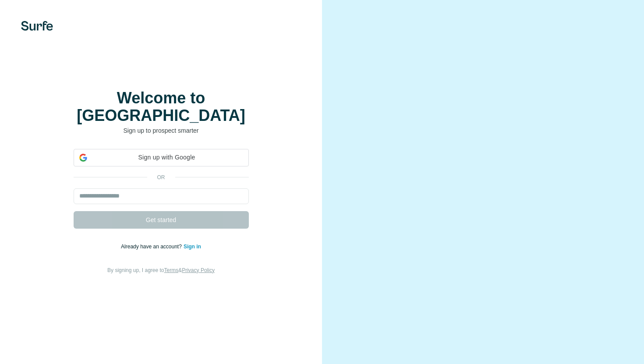 The width and height of the screenshot is (644, 364). Describe the element at coordinates (160, 271) in the screenshot. I see `span: By signing up, I agree to &` at that location.